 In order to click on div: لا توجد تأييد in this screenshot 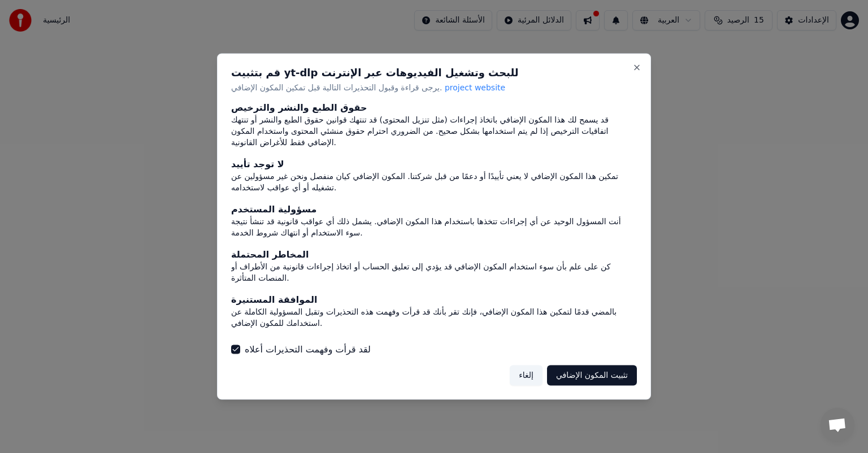, I will do `click(434, 164)`.